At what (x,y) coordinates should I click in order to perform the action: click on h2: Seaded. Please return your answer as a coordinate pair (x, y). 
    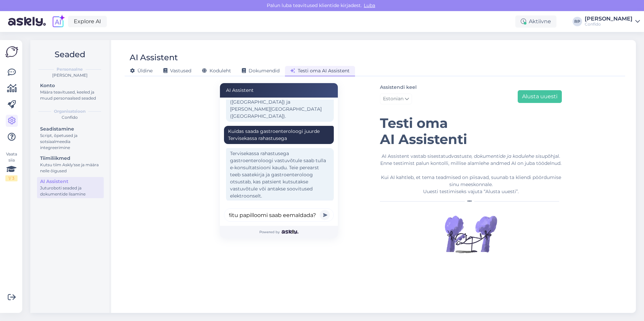
    Looking at the image, I should click on (70, 55).